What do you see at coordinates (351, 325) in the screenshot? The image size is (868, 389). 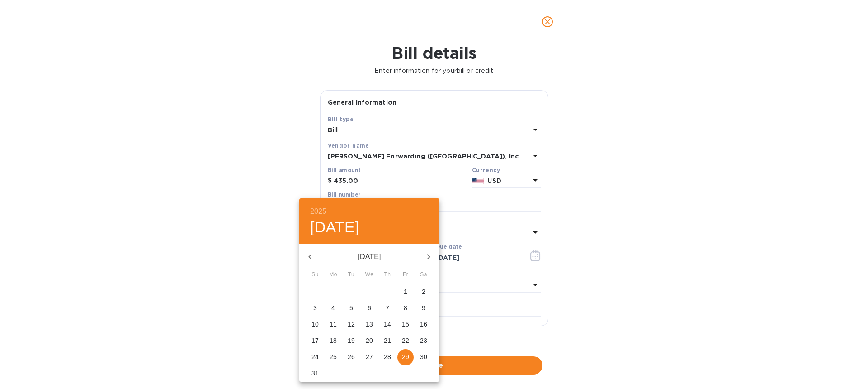 I see `button: 12` at bounding box center [351, 325].